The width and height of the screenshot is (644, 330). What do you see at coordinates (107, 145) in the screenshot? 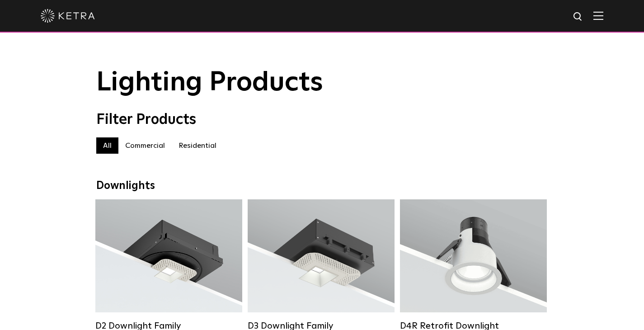
I see `label: All` at bounding box center [107, 145].